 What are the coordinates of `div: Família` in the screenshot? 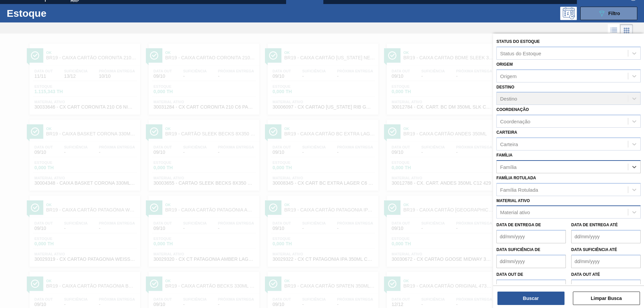 It's located at (508, 166).